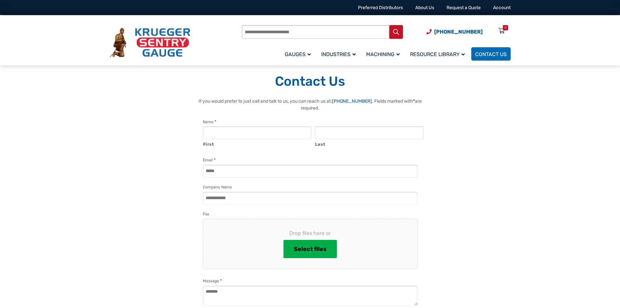 This screenshot has height=308, width=620. What do you see at coordinates (218, 187) in the screenshot?
I see `label: Company Name` at bounding box center [218, 187].